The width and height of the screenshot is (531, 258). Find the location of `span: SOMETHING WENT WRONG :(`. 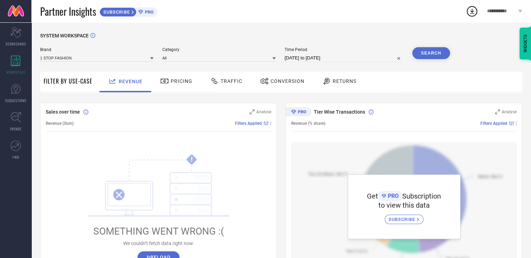

span: SOMETHING WENT WRONG :( is located at coordinates (158, 231).